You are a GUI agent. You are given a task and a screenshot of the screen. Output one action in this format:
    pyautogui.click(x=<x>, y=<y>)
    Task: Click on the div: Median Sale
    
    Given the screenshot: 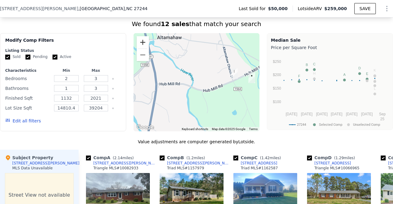 What is the action you would take?
    pyautogui.click(x=329, y=40)
    